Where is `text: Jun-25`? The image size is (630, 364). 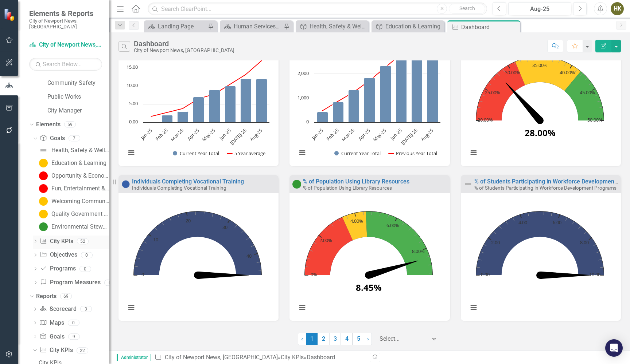
text: Jun-25 is located at coordinates (225, 135).